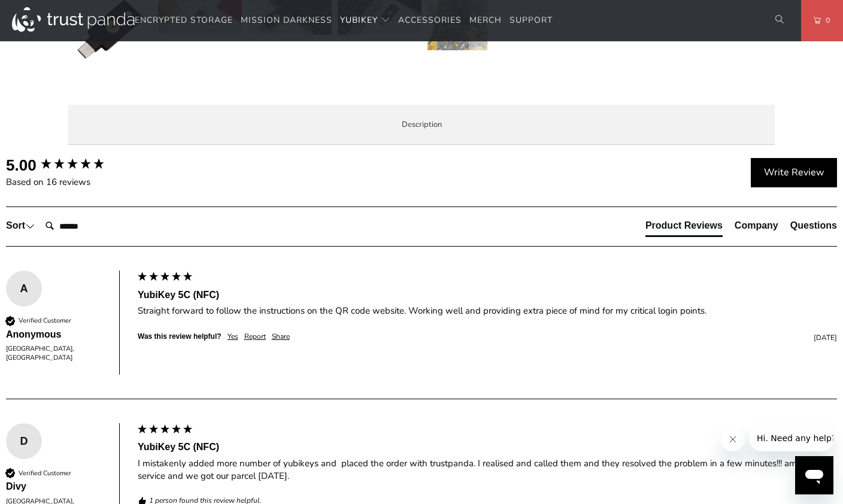 This screenshot has height=504, width=843. I want to click on nav: Translation missing: en.navigation.header.main_nav, so click(344, 20).